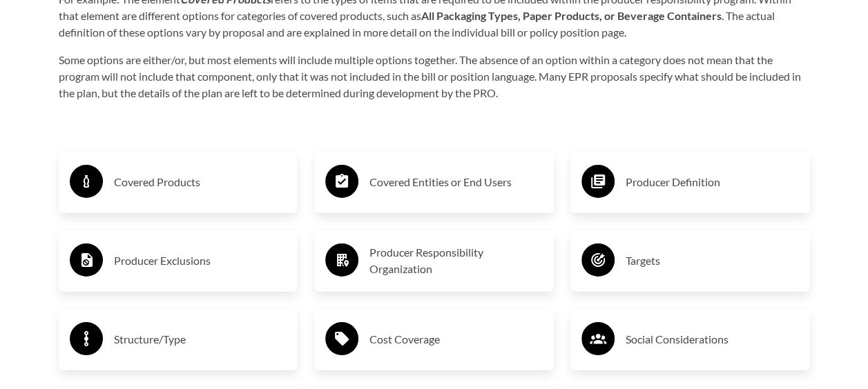 The width and height of the screenshot is (868, 389). I want to click on h3: Cost Coverage, so click(456, 339).